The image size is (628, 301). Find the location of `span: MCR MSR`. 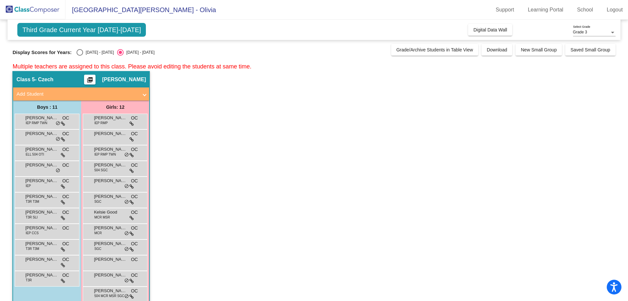

span: MCR MSR is located at coordinates (102, 217).